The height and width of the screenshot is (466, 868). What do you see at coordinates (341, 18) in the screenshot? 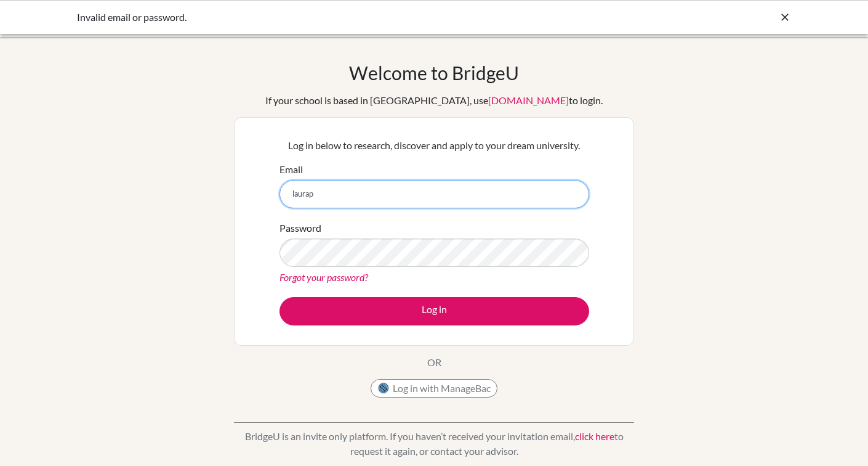
I see `div: Invalid email or password.` at bounding box center [341, 18].